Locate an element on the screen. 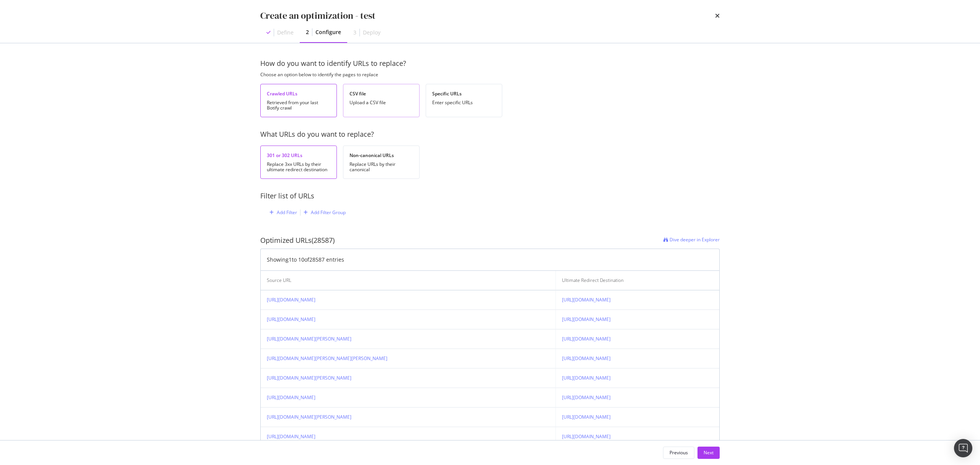 This screenshot has height=465, width=980. button: Next is located at coordinates (708, 452).